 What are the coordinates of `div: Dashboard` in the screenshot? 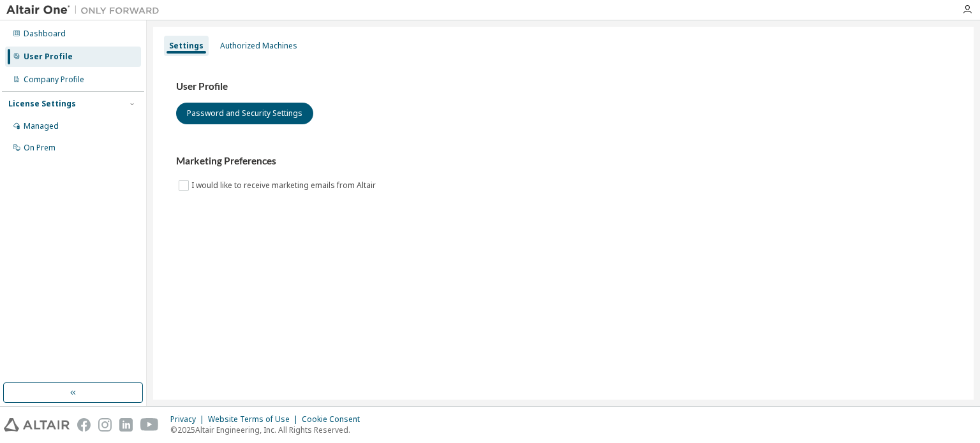 It's located at (45, 34).